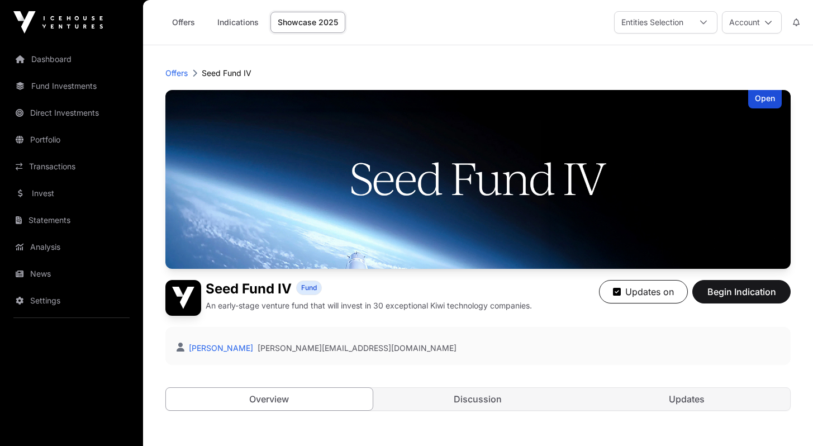 The width and height of the screenshot is (813, 446). Describe the element at coordinates (652, 22) in the screenshot. I see `div: Entities Selection` at that location.